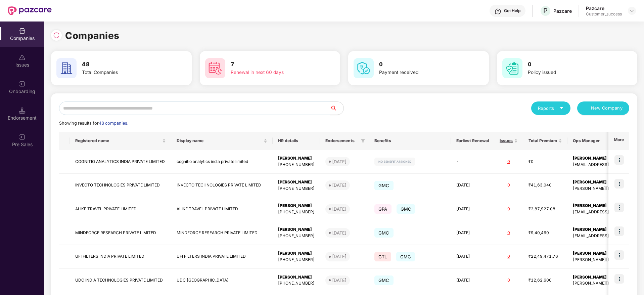  Describe the element at coordinates (22, 31) in the screenshot. I see `img: svg+xml;base64,PHN2ZyBpZD0iQ29tcGFuaWVzIiB4bWxucz0iaHR0cDovL3d3dy53My5vcmcvMjAwMC9zdmciIHdpZHRoPS...` at that location.